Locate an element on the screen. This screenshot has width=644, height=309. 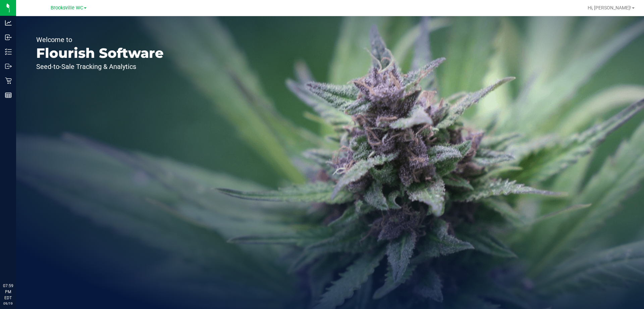
span: Brooksville WC is located at coordinates (67, 8).